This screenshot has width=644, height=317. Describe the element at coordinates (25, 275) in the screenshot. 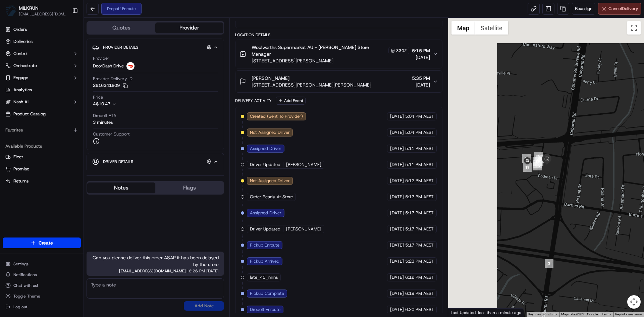

I see `span: Notifications` at that location.